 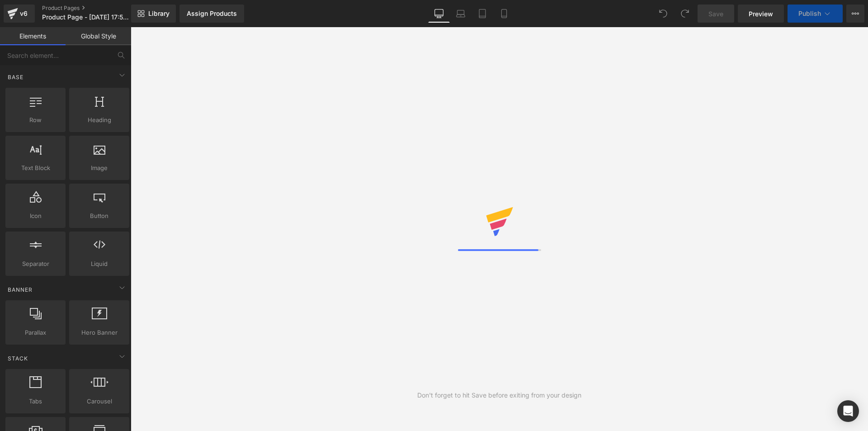 I want to click on div: Open Intercom Messenger, so click(x=848, y=411).